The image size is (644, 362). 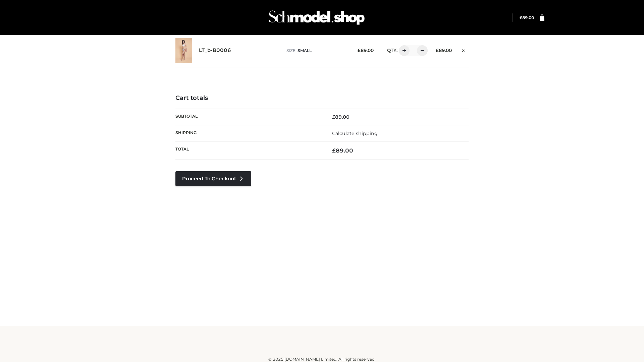 I want to click on div: QTY:, so click(x=403, y=50).